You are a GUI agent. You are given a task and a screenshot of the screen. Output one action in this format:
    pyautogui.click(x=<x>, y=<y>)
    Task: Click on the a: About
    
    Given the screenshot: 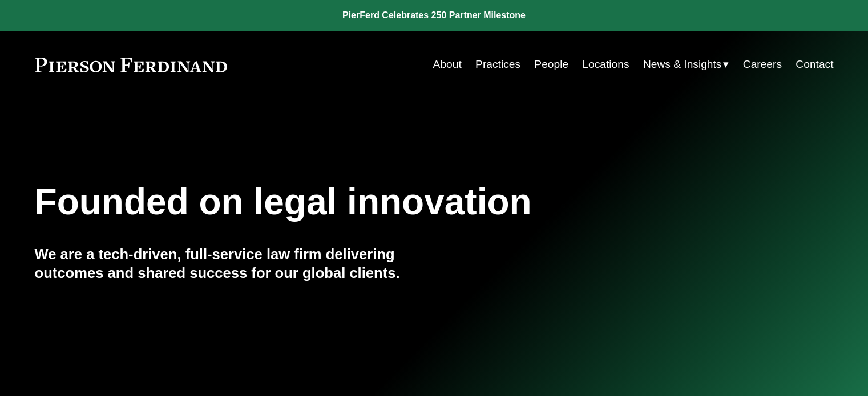 What is the action you would take?
    pyautogui.click(x=447, y=64)
    